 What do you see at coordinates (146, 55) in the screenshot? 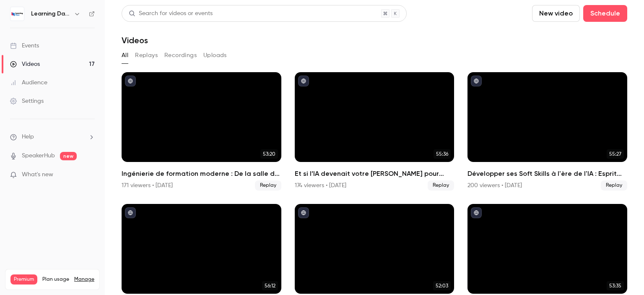
I see `button: Replays` at bounding box center [146, 55].